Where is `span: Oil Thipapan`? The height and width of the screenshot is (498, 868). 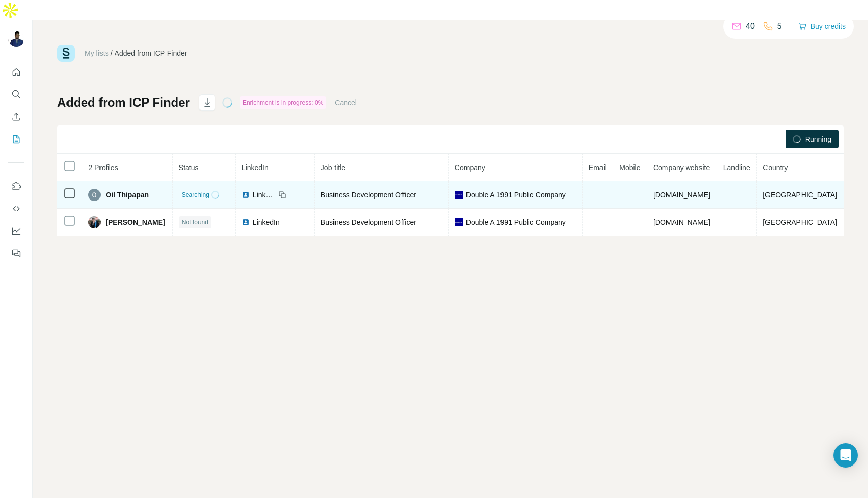
span: Oil Thipapan is located at coordinates (127, 195).